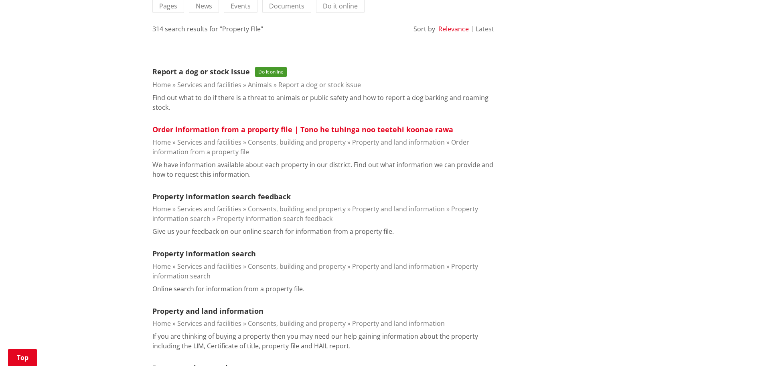  What do you see at coordinates (228, 289) in the screenshot?
I see `p: Online search for information from a property file.` at bounding box center [228, 289].